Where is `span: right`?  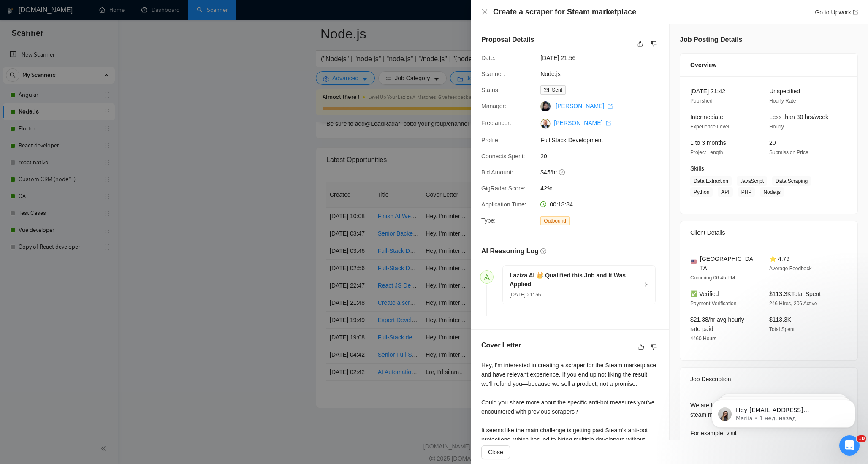
span: right is located at coordinates (646, 285).